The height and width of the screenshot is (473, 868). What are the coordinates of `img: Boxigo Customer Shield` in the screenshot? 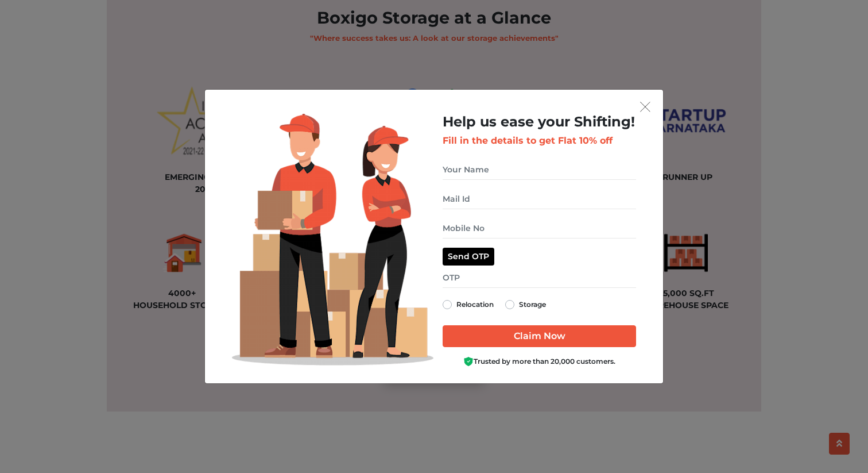 It's located at (468, 361).